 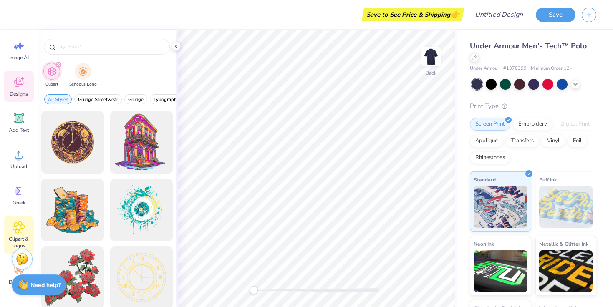 What do you see at coordinates (555, 15) in the screenshot?
I see `button: Save` at bounding box center [555, 15].